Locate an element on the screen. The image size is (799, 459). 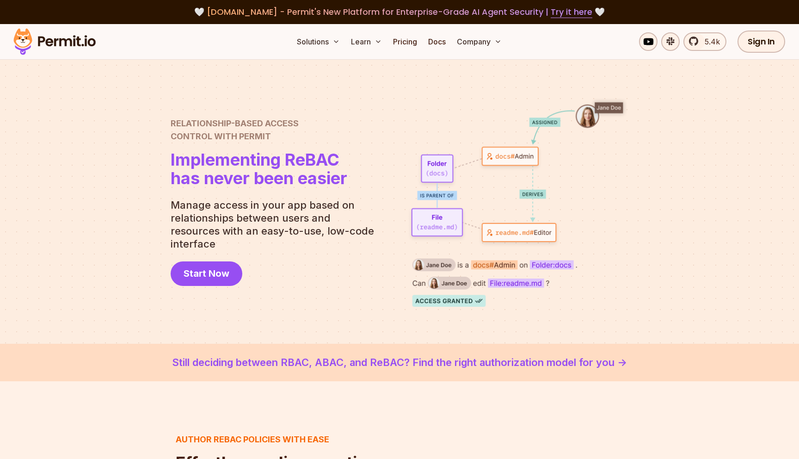
a: Pricing is located at coordinates (405, 42).